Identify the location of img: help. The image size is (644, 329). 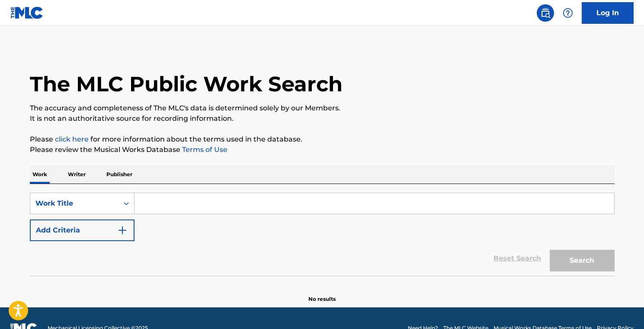
(568, 13).